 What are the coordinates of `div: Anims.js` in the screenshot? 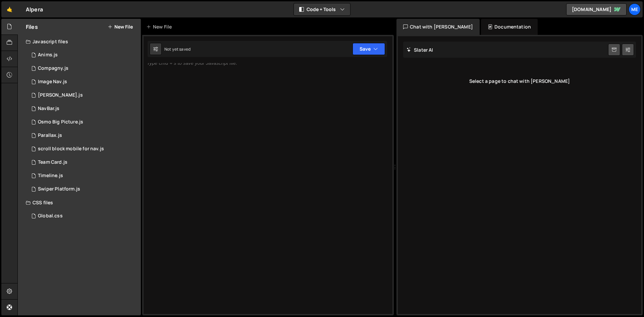 It's located at (47, 55).